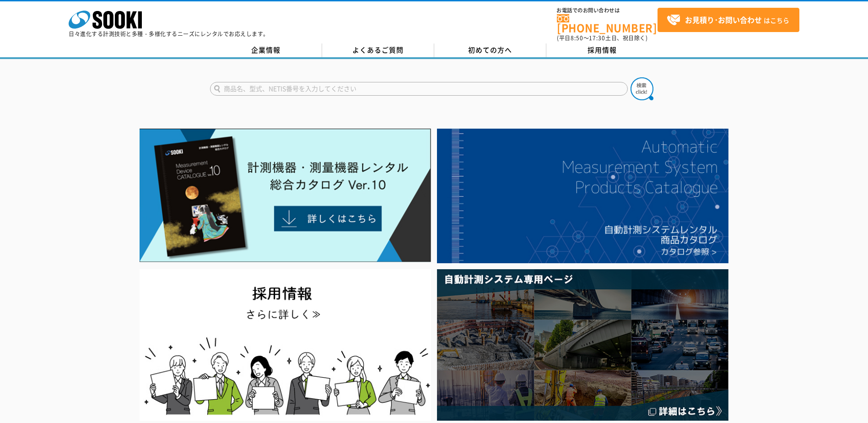  Describe the element at coordinates (642, 89) in the screenshot. I see `img: btn_search.png` at that location.